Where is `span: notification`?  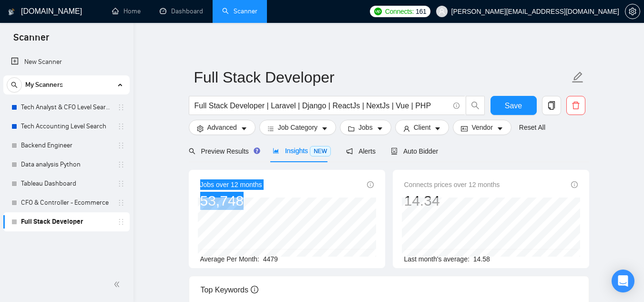
span: notification is located at coordinates (350, 151).